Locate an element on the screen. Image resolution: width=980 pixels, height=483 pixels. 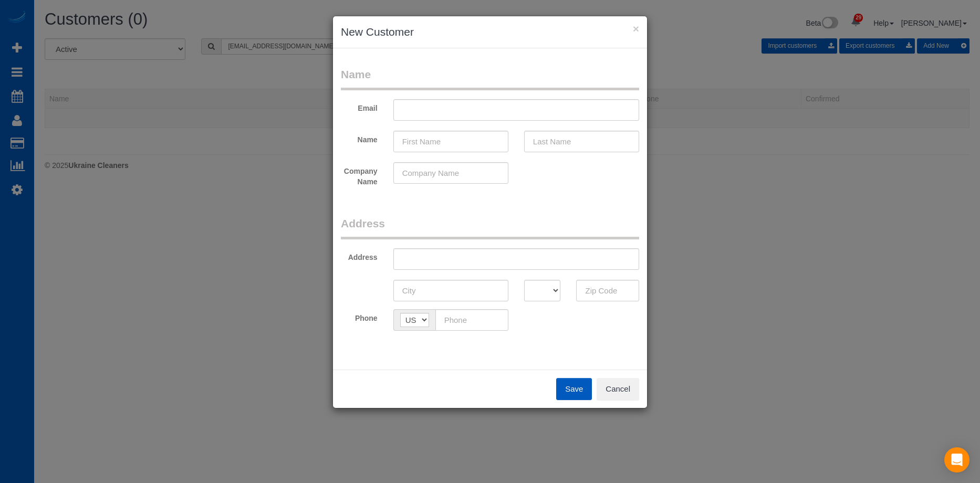
label: Address is located at coordinates (359, 255).